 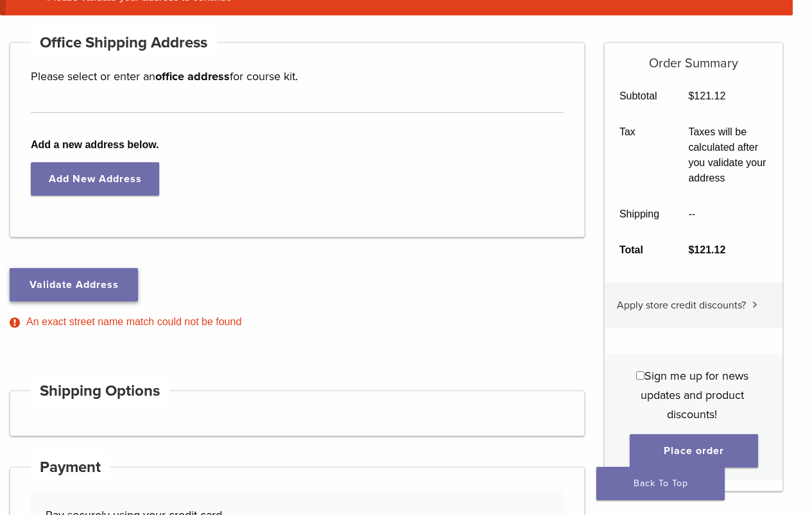 I want to click on button: Validate Address, so click(x=74, y=285).